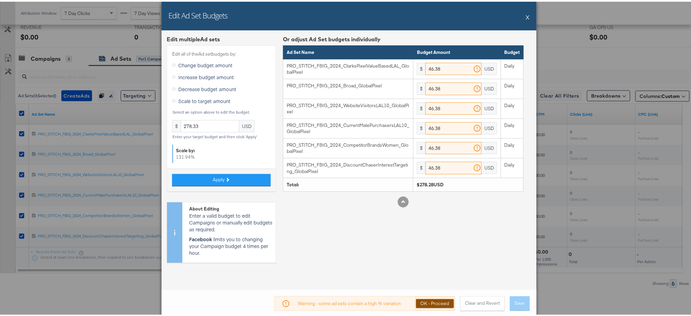 The image size is (691, 316). I want to click on h2: Edit Ad Set Budgets, so click(198, 14).